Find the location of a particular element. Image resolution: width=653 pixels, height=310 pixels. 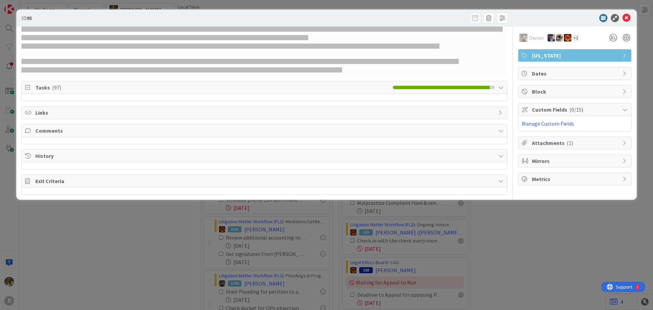

span: Dates is located at coordinates (575, 73).